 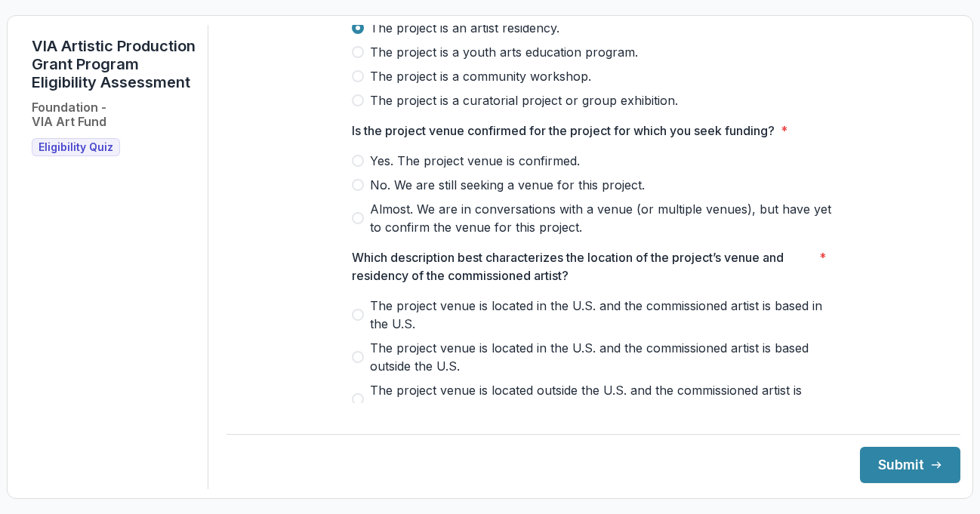 What do you see at coordinates (69, 115) in the screenshot?
I see `h2: Foundation - VIA Art Fund` at bounding box center [69, 115].